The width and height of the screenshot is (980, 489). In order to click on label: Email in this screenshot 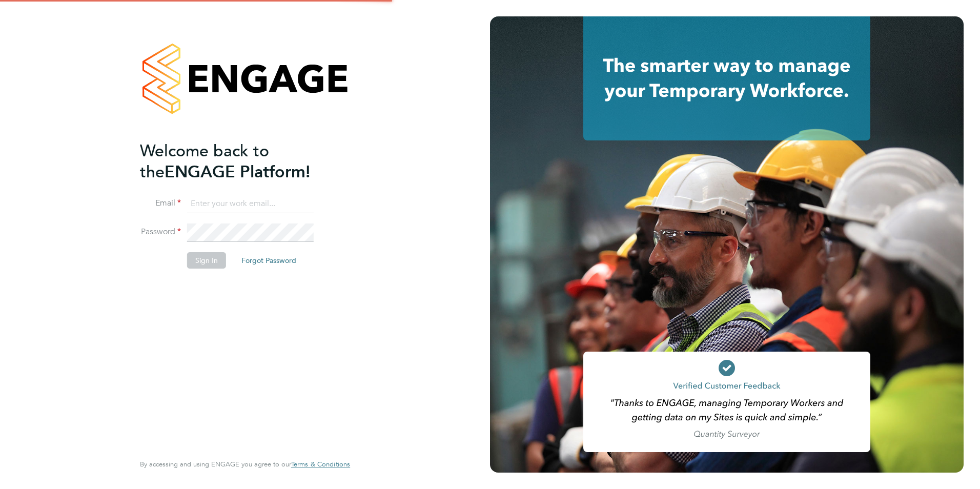, I will do `click(160, 203)`.